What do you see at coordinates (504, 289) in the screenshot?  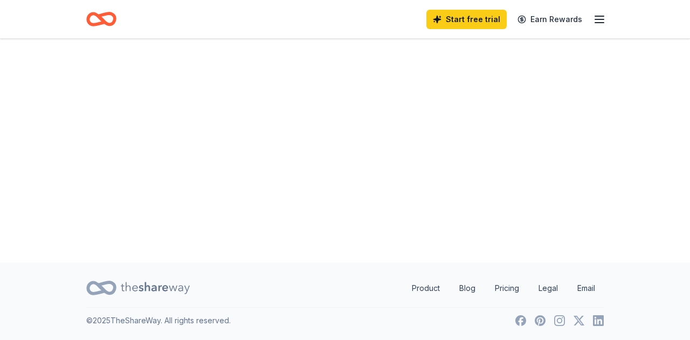 I see `nav: quick links` at bounding box center [504, 289].